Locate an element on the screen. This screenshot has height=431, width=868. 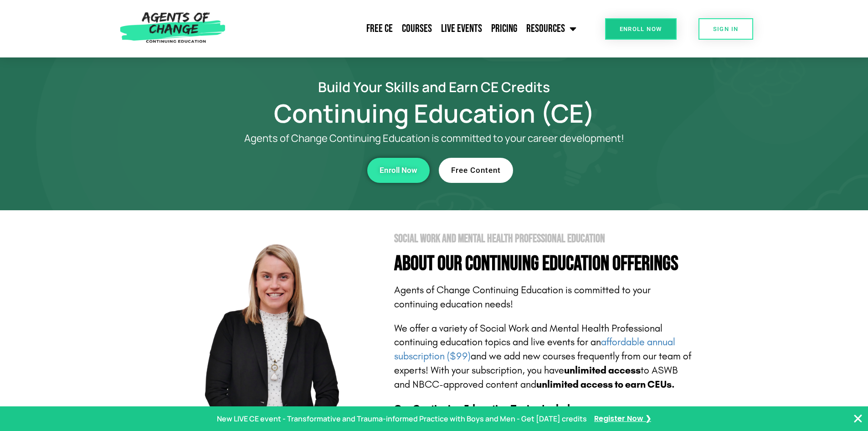
span: Register Now ❯ is located at coordinates (623, 418).